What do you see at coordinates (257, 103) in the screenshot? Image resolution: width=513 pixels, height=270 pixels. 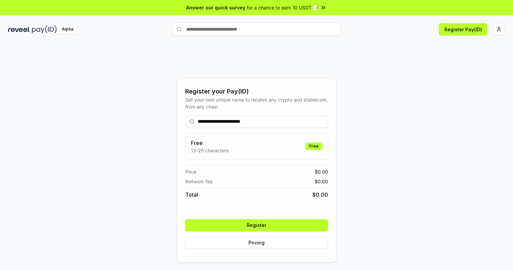 I see `div: Get your own unique name to receive any crypto and stablecoin, from any chain` at bounding box center [257, 103].